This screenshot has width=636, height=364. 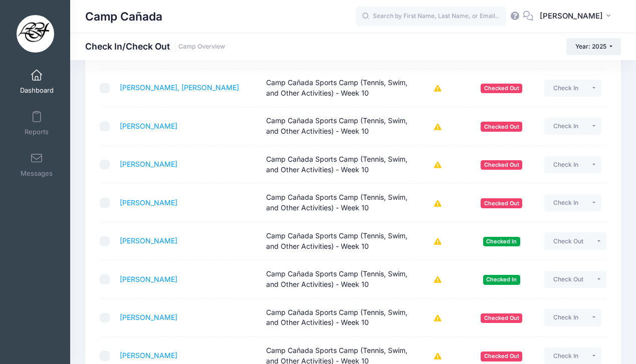 I want to click on span: Messages, so click(x=36, y=173).